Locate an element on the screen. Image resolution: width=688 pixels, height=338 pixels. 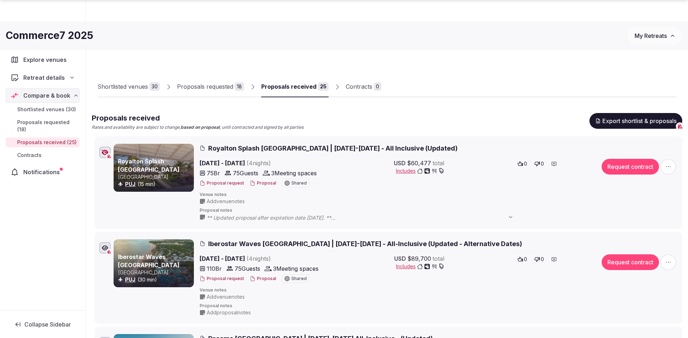
a: Explore venues is located at coordinates (43, 60).